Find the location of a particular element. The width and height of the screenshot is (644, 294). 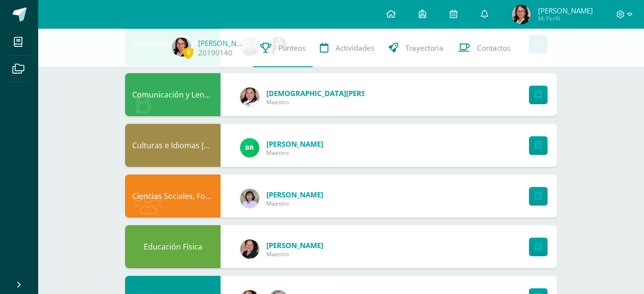

a: Actividades is located at coordinates (347, 48).